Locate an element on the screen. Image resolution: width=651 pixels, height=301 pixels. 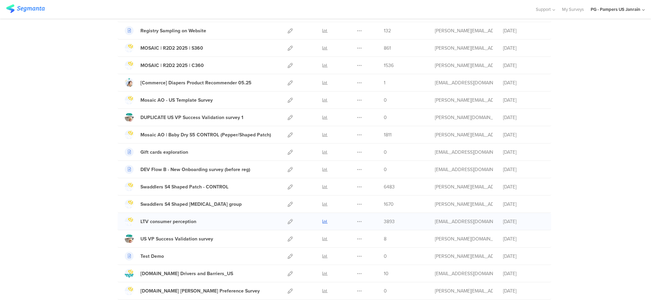
span: 10 is located at coordinates (386, 274).